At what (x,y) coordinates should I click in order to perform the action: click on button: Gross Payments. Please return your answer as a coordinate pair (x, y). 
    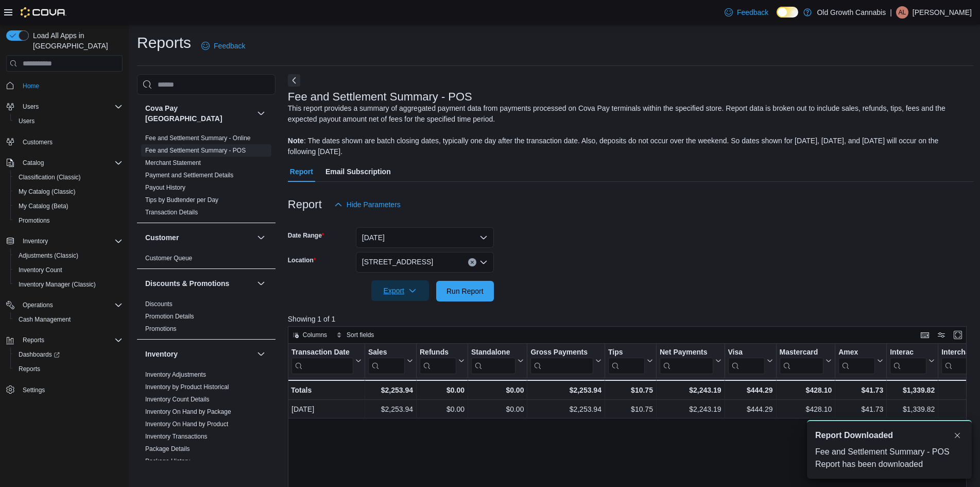
    Looking at the image, I should click on (565, 360).